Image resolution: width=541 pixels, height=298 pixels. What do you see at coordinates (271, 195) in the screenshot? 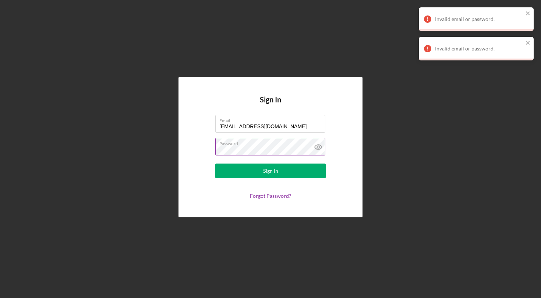
I see `a: Forgot Password?` at bounding box center [271, 195].